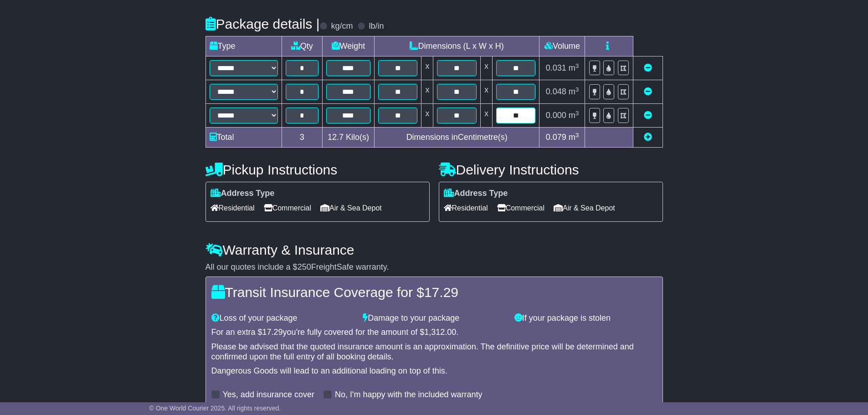 The width and height of the screenshot is (868, 415). What do you see at coordinates (348, 138) in the screenshot?
I see `td: Kilo(s)` at bounding box center [348, 138].